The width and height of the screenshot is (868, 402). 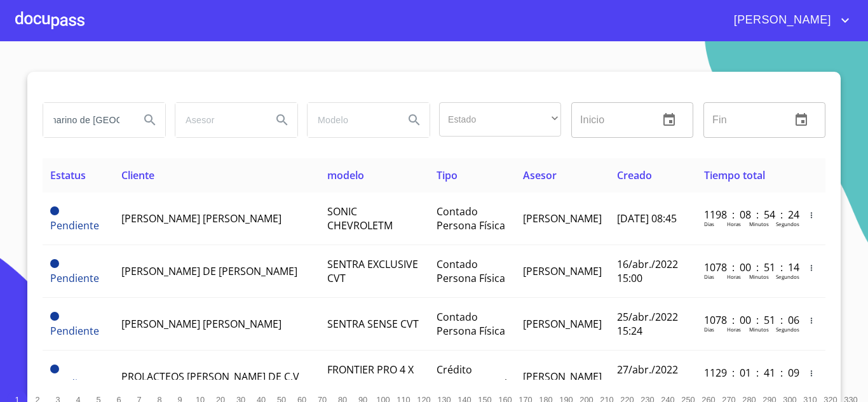 I want to click on span: 25/abr./2022 15:24, so click(x=647, y=323).